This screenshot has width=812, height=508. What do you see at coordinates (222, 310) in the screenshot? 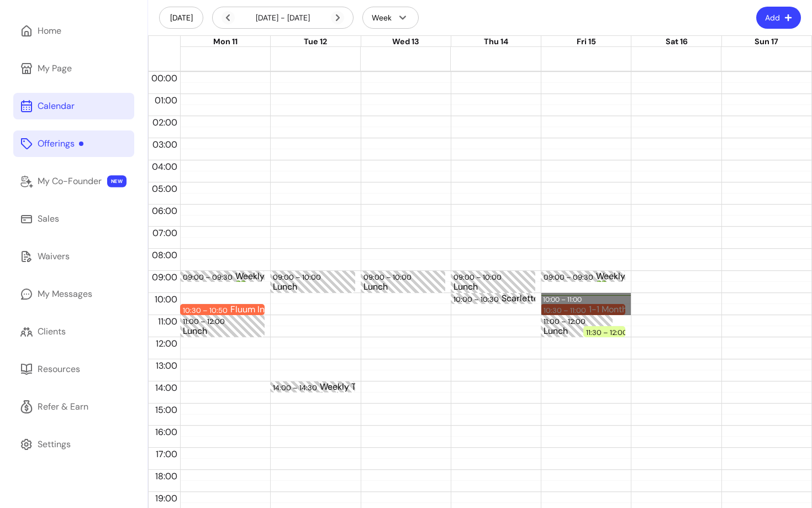
I see `div: 10:30 – 10:50Fluum Intro Call` at bounding box center [222, 310].